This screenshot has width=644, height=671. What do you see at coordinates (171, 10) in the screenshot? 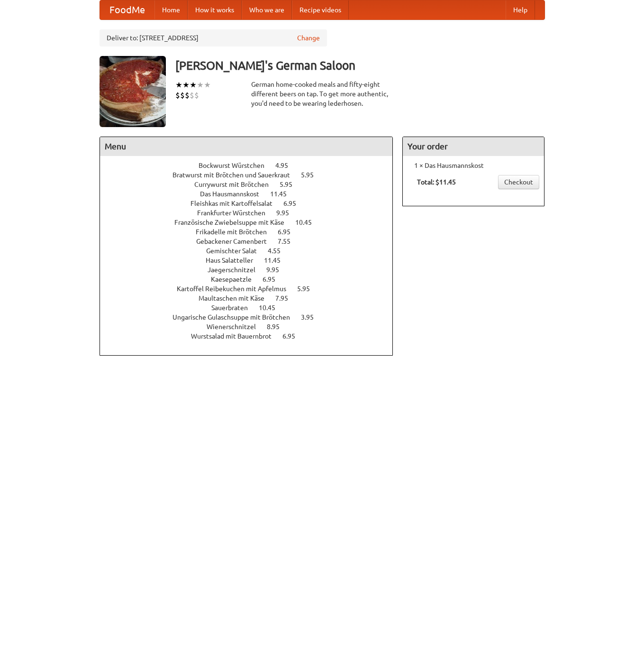
I see `a: Home` at bounding box center [171, 10].